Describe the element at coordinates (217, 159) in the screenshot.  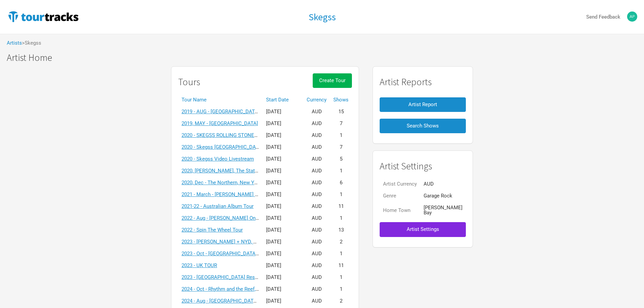
I see `a: 2020 - Skegss Video Livestream` at that location.